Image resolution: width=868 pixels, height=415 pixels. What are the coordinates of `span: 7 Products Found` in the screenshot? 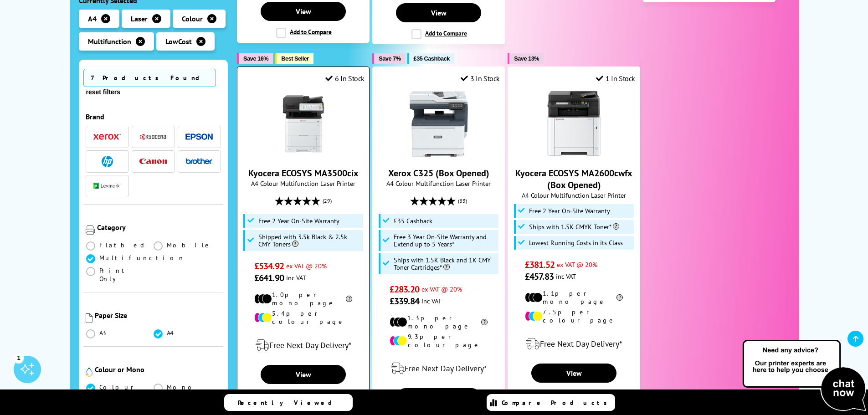 It's located at (149, 78).